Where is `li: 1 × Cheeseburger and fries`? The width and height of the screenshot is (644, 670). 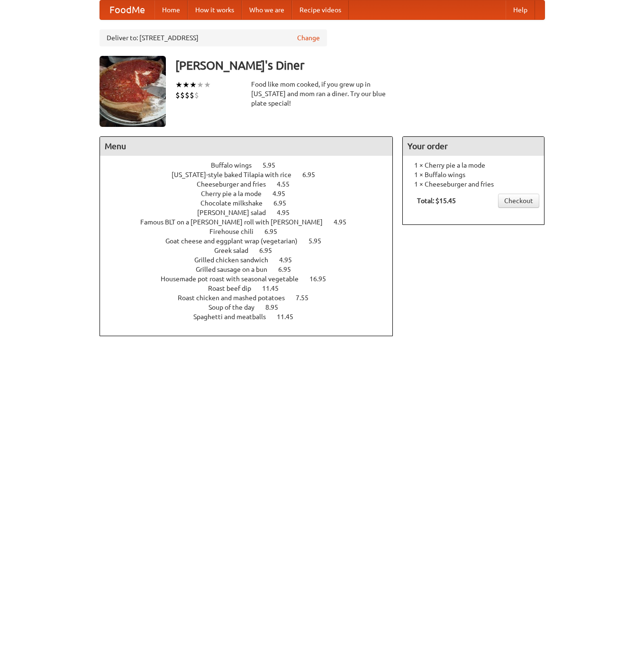 li: 1 × Cheeseburger and fries is located at coordinates (473, 184).